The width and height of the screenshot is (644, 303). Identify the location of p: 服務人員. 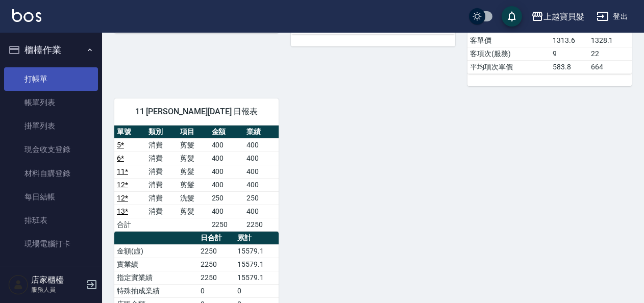
(57, 290).